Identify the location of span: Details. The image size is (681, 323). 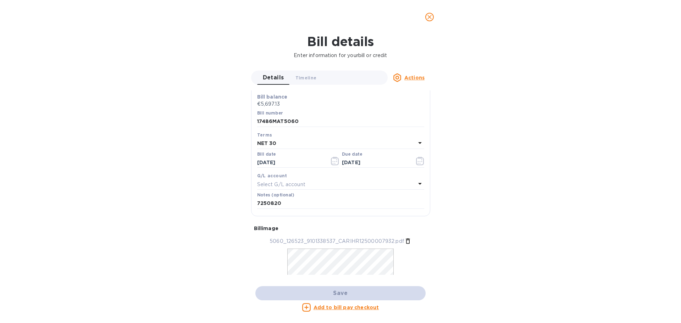
(274, 78).